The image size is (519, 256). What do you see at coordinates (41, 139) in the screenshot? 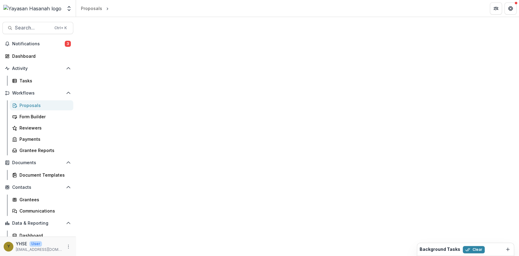
I see `a: Payments` at bounding box center [41, 139].